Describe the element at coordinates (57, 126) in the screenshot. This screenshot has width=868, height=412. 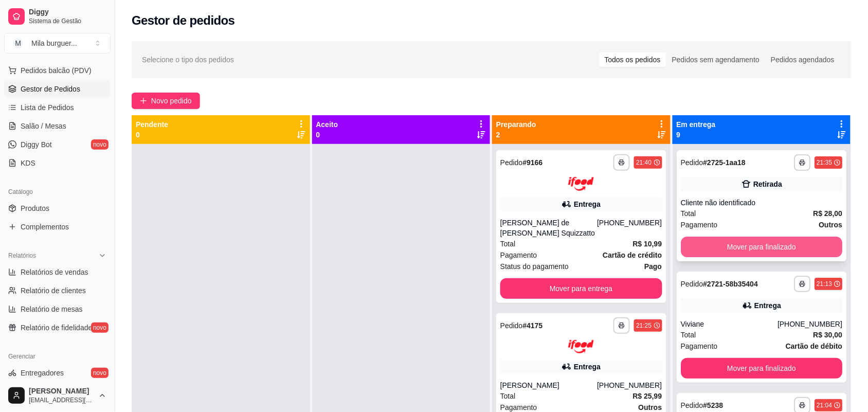
I see `a: Salão / Mesas` at that location.